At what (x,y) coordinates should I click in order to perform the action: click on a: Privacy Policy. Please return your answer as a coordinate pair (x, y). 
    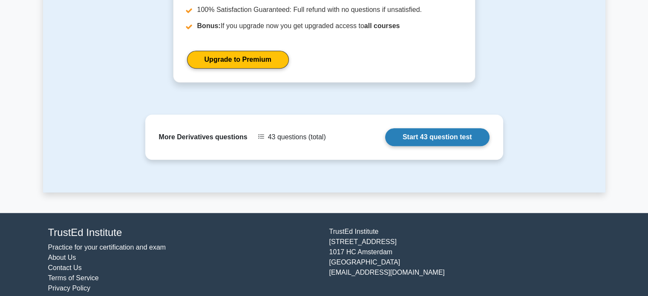
    Looking at the image, I should click on (69, 288).